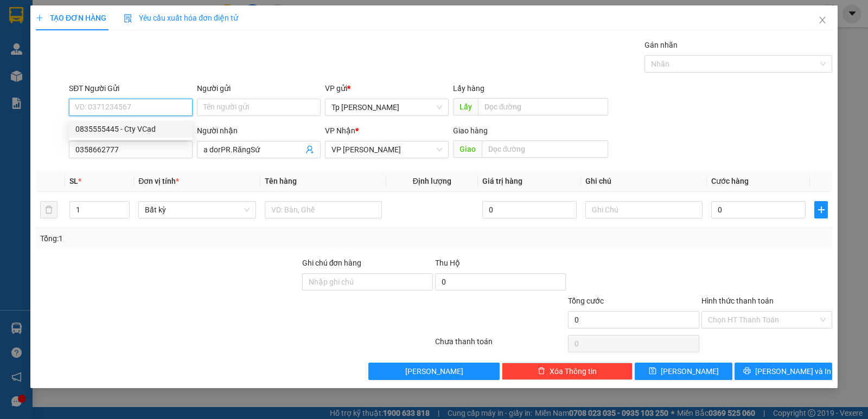 This screenshot has width=868, height=419. I want to click on span: VP Phan Rang, so click(387, 150).